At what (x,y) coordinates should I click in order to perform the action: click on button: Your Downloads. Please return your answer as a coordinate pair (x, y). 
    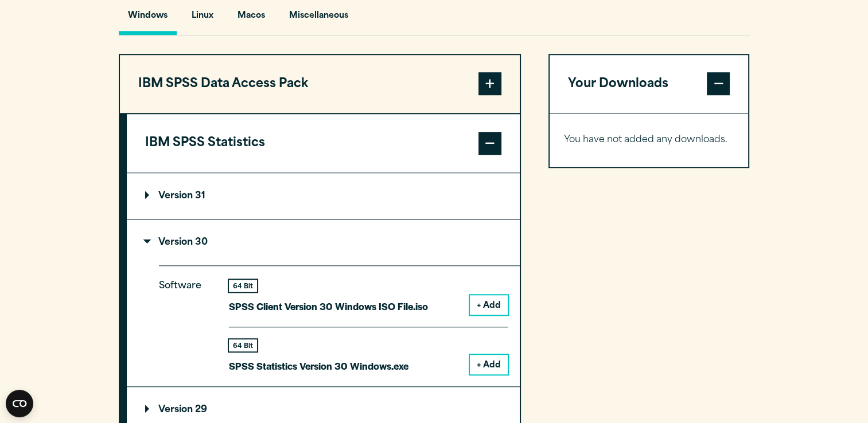
    Looking at the image, I should click on (649, 84).